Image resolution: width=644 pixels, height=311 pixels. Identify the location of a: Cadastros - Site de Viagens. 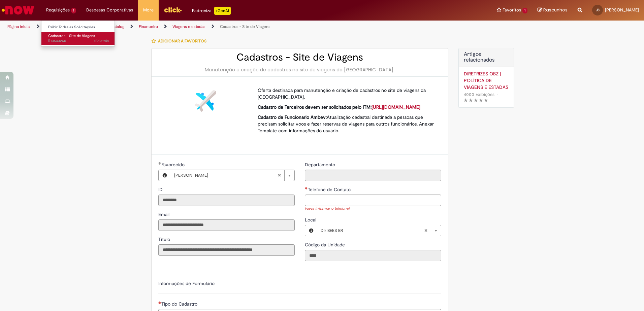
(245, 27).